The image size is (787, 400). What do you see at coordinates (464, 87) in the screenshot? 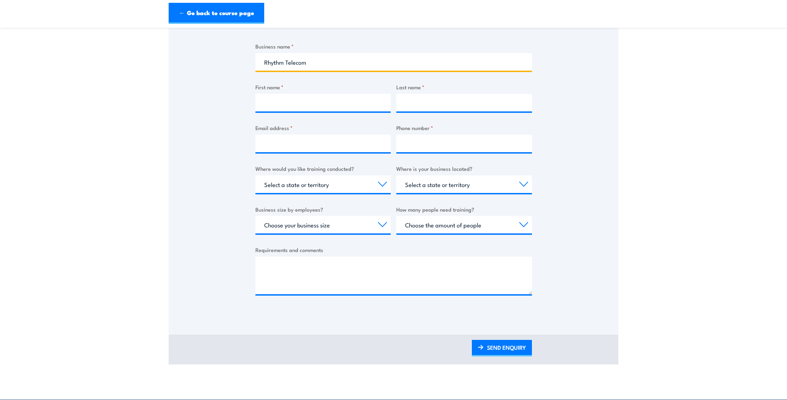
I see `label: Last name` at bounding box center [464, 87].